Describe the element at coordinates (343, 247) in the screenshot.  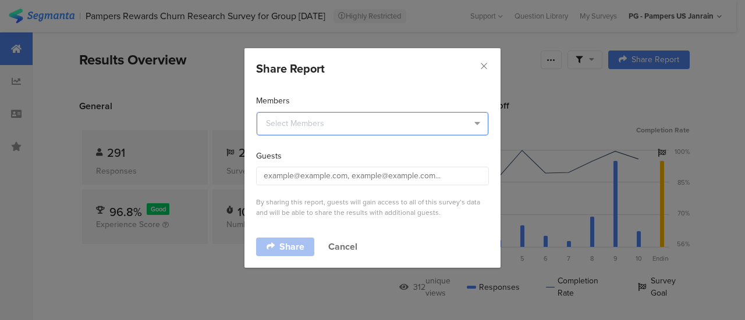
I see `button: Cancel` at that location.